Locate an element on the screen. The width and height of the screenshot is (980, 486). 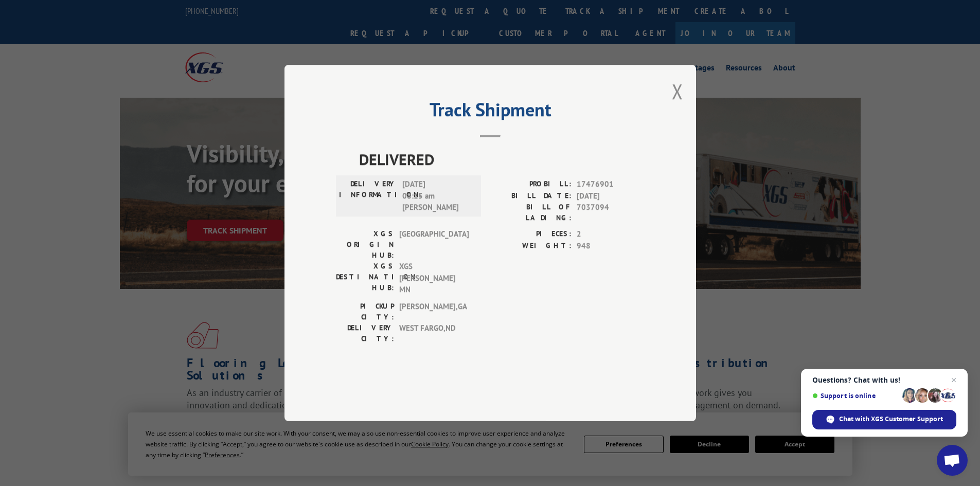
label: XGS ORIGIN HUB: is located at coordinates (365, 244).